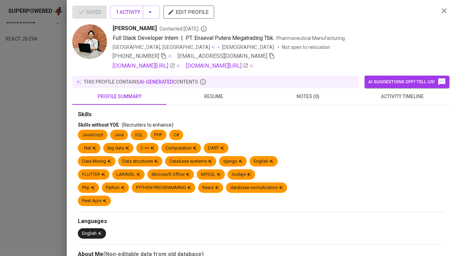 The height and width of the screenshot is (256, 455). Describe the element at coordinates (171, 175) in the screenshot. I see `div: Microsoft Office` at that location.